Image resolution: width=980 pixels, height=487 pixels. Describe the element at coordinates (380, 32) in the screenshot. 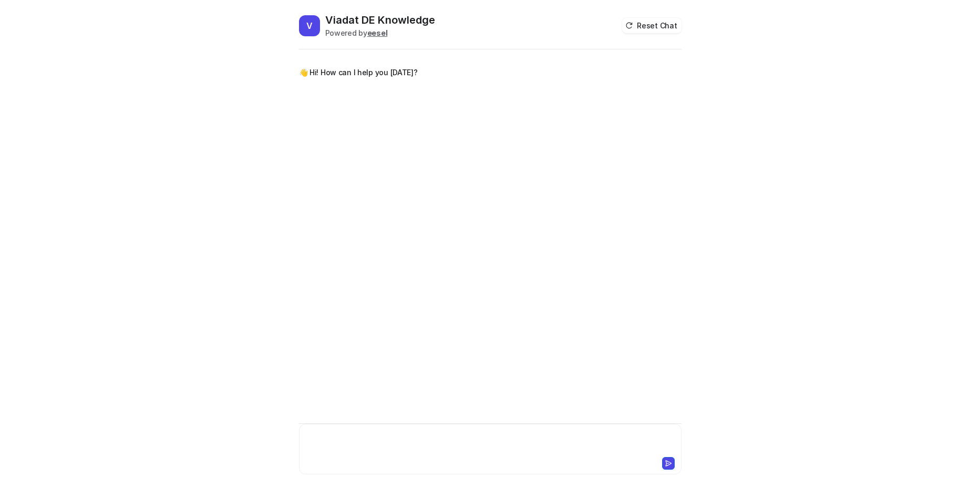

I see `div: Powered by` at that location.